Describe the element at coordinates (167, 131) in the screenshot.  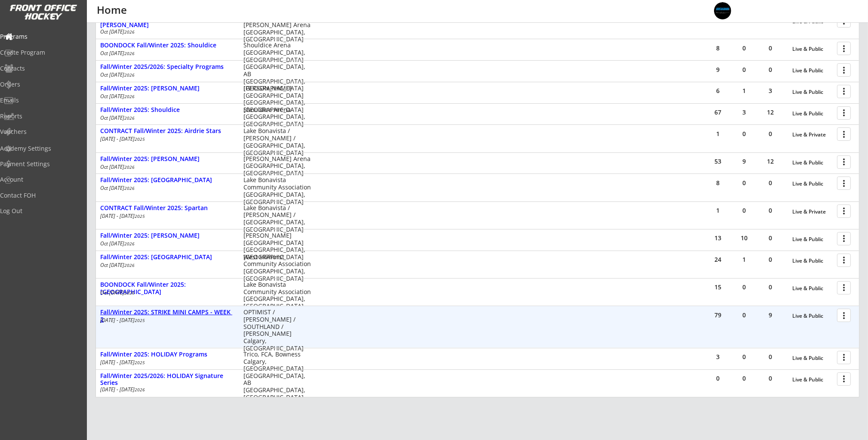
I see `div: CONTRACT Fall/Winter 2025: Airdrie Stars` at that location.